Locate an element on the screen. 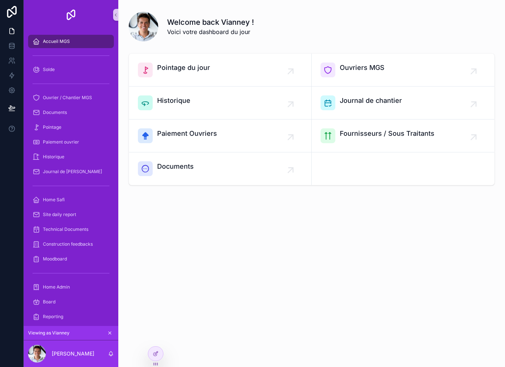 Image resolution: width=505 pixels, height=367 pixels. a: Moodboard is located at coordinates (71, 259).